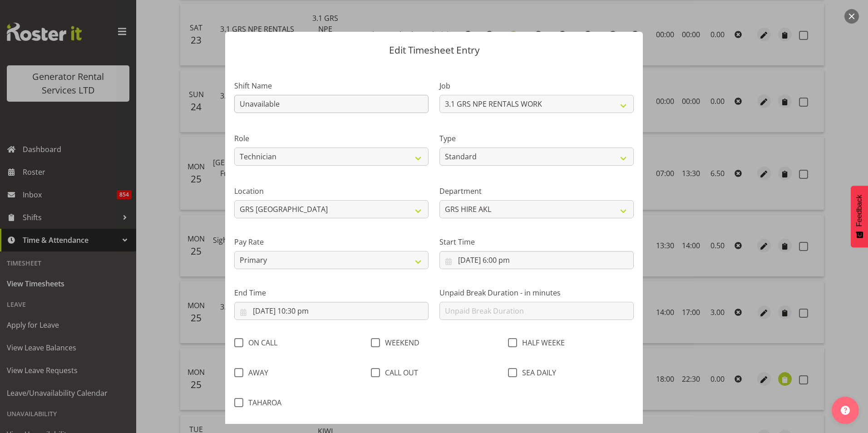 The height and width of the screenshot is (433, 868). What do you see at coordinates (399, 373) in the screenshot?
I see `span: CALL OUT` at bounding box center [399, 373].